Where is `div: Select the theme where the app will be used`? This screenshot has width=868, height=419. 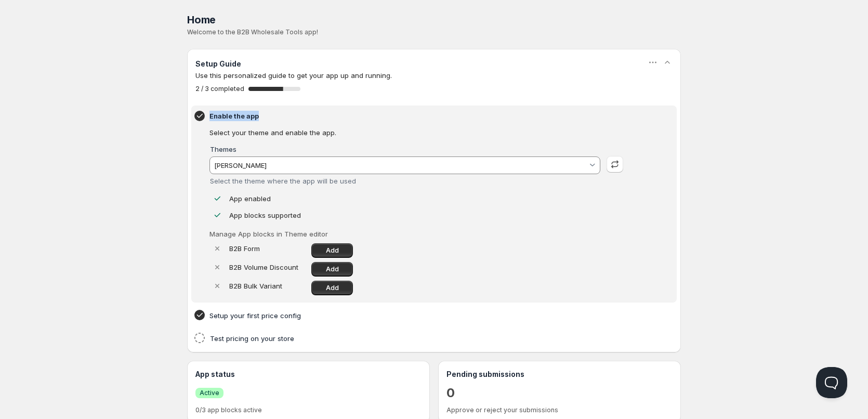 div: Select the theme where the app will be used is located at coordinates (405, 181).